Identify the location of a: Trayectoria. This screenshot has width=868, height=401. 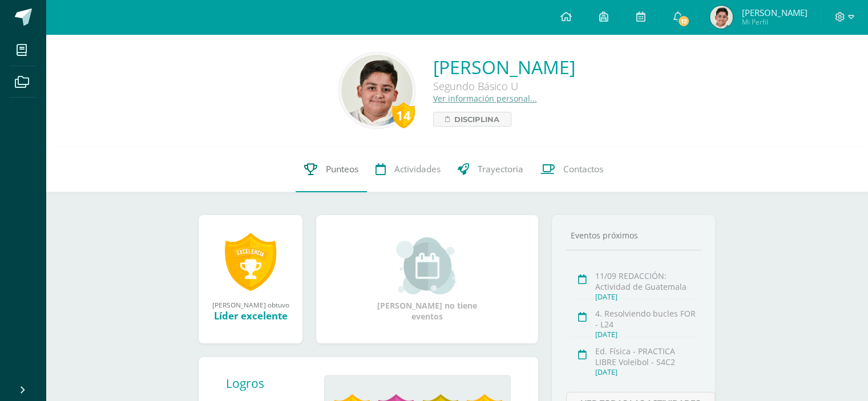
(490, 170).